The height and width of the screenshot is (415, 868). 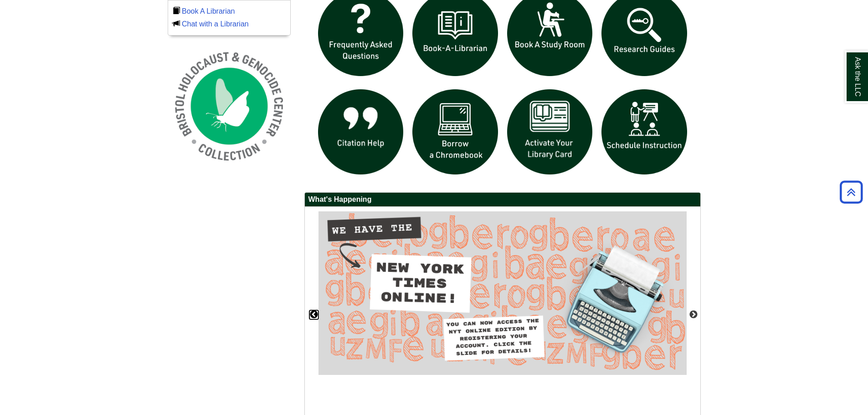 I want to click on img: Access the New York Times online edition., so click(x=503, y=293).